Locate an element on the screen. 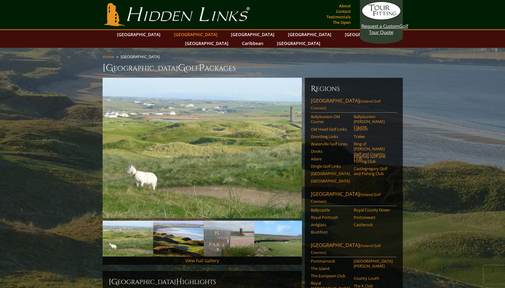  a: Castlegregory Golf and Fishing Club is located at coordinates (373, 171).